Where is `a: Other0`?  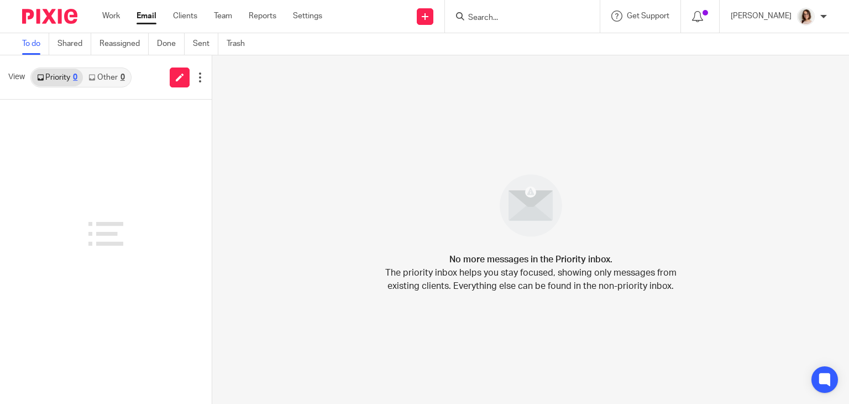 a: Other0 is located at coordinates (106, 77).